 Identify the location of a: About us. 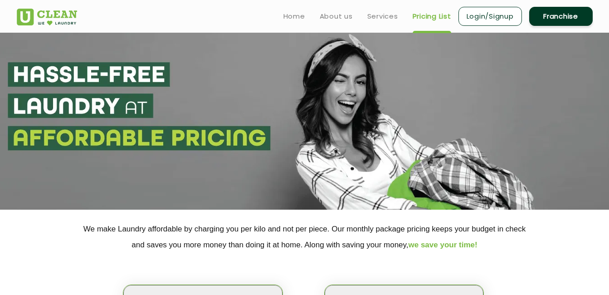
(336, 16).